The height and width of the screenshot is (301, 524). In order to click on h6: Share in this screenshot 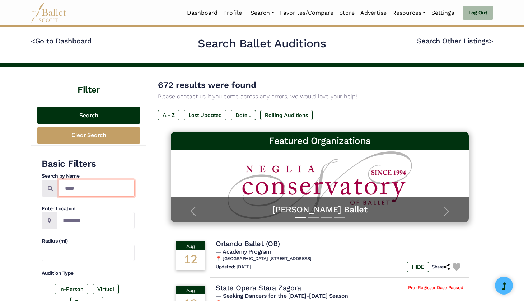, I will do `click(441, 267)`.